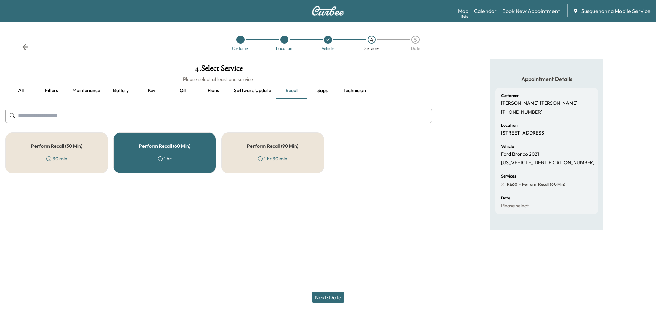 This screenshot has height=311, width=656. I want to click on button: Battery, so click(121, 91).